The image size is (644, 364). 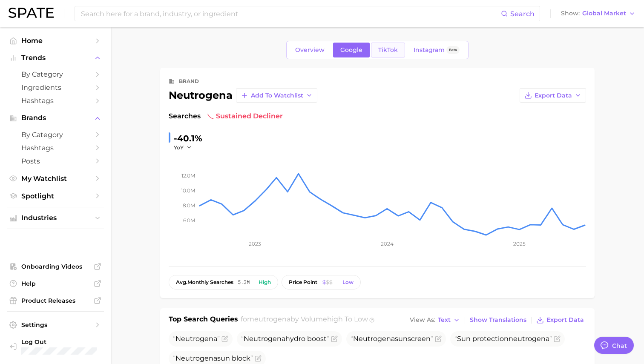 What do you see at coordinates (55, 300) in the screenshot?
I see `span: Product Releases` at bounding box center [55, 300].